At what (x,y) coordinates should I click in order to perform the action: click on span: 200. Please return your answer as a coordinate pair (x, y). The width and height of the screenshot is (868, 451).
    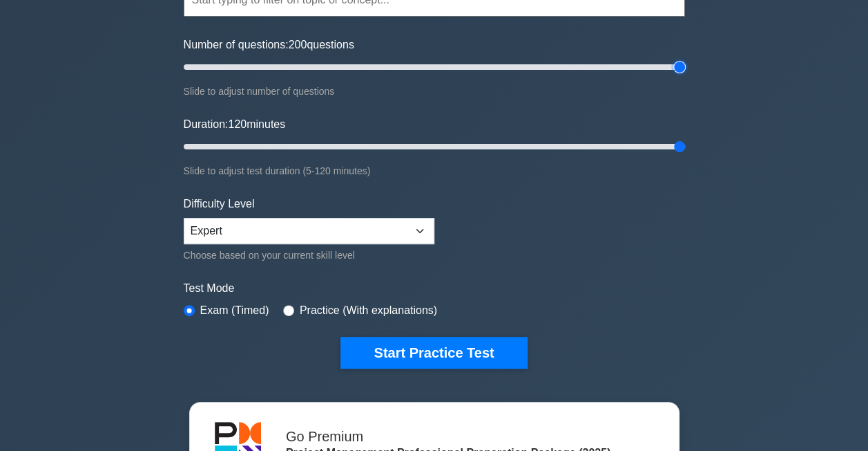
    Looking at the image, I should click on (297, 44).